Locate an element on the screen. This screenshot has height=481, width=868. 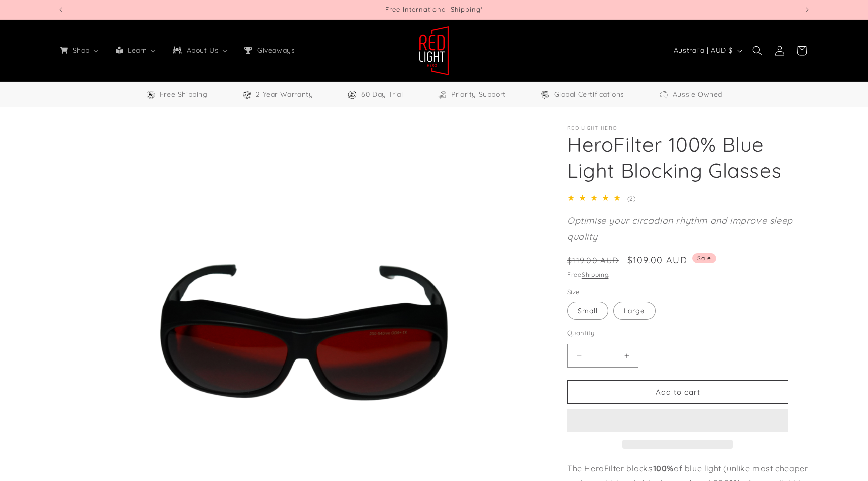
label: Large is located at coordinates (634, 310).